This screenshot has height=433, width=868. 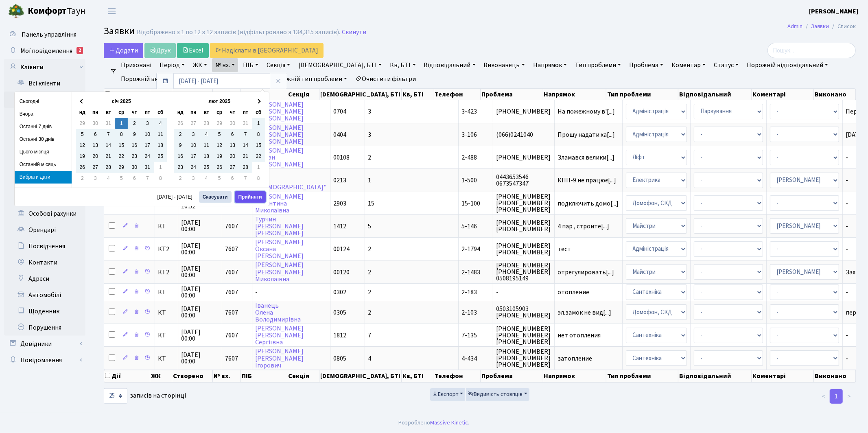 What do you see at coordinates (45, 360) in the screenshot?
I see `a: Повідомлення` at bounding box center [45, 360].